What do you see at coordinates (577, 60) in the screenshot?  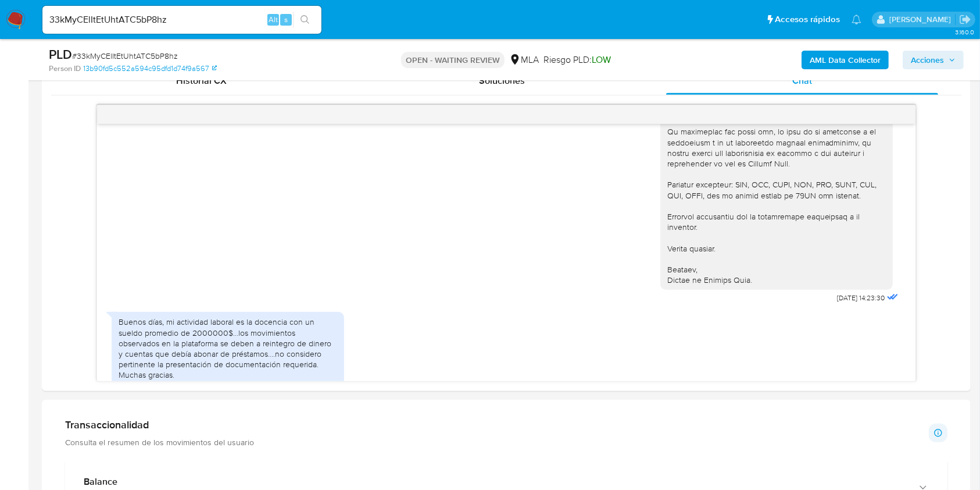 I see `span: Riesgo PLD:` at bounding box center [577, 60].